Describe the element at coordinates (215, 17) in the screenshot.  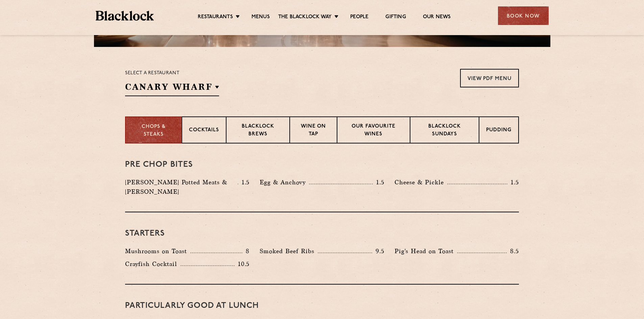
I see `a: Restaurants` at that location.